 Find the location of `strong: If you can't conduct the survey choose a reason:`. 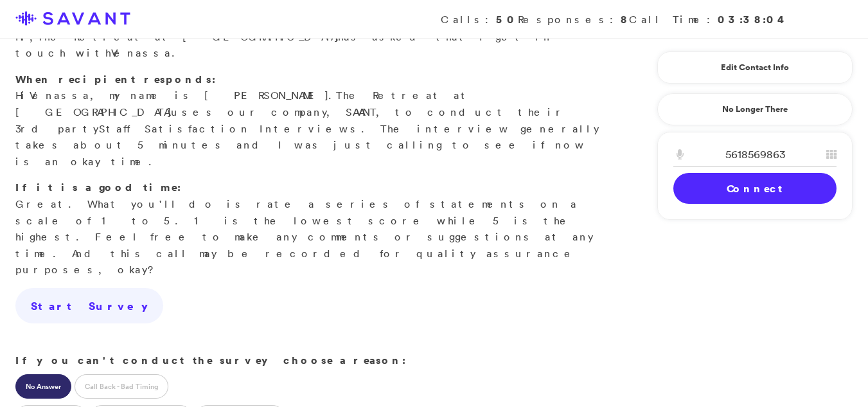

strong: If you can't conduct the survey choose a reason: is located at coordinates (211, 360).